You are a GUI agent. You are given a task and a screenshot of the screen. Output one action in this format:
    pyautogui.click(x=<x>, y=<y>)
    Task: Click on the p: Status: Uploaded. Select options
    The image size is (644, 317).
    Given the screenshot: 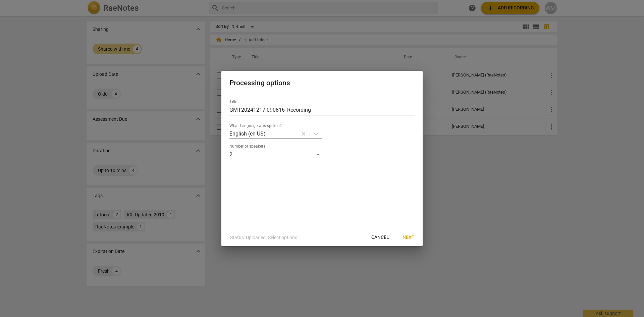 What is the action you would take?
    pyautogui.click(x=264, y=237)
    